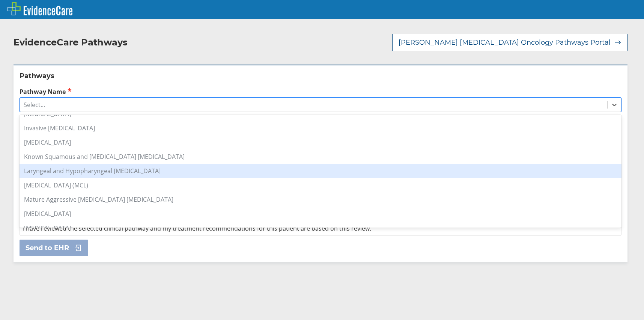 The image size is (644, 320). I want to click on span: I have reviewed the selected clinical pathway and my treatment recommendations for this patient a..., so click(197, 229).